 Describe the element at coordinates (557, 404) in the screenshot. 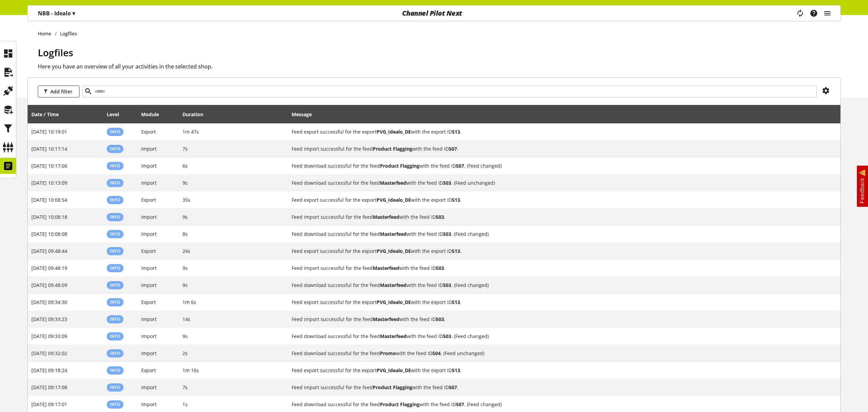

I see `h2: Feed download successful for the feed Product Flagging with the feed ID 507. (Feed changed)` at that location.